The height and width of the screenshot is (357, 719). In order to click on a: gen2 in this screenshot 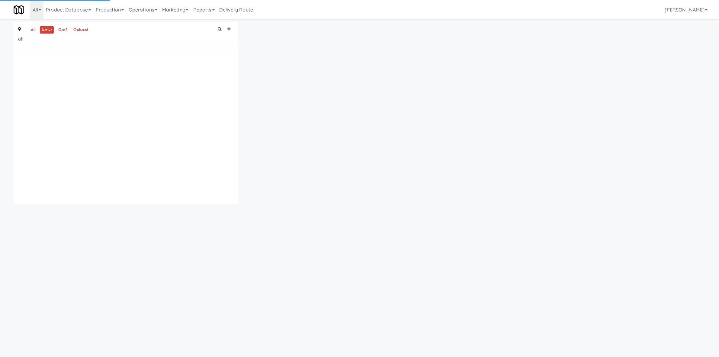, I will do `click(63, 30)`.